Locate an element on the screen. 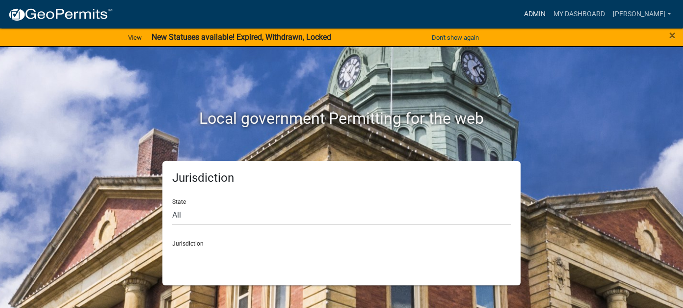 The image size is (683, 308). button: Don't show again is located at coordinates (455, 37).